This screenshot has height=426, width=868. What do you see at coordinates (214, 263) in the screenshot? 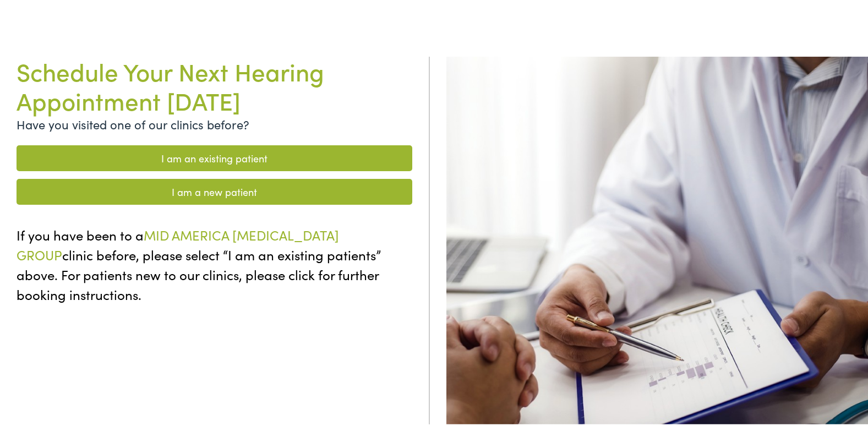
I see `p: If you have been to a clinic before, please select “I am an existing patients” above. For patient...` at bounding box center [214, 263].